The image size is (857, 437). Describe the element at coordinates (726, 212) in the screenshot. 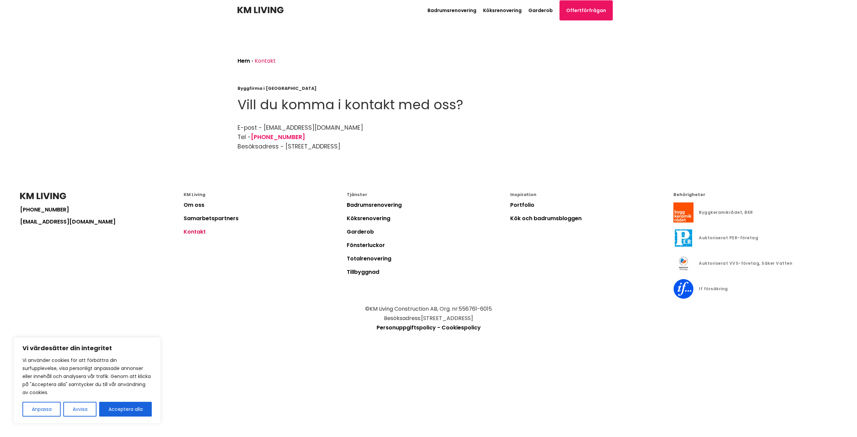

I see `div: Byggkeramikrådet, BKR` at that location.